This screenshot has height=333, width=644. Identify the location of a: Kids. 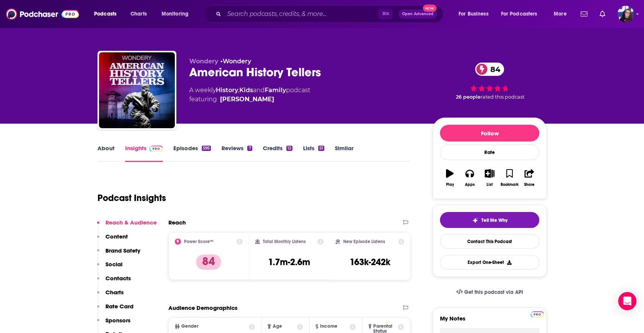
(246, 90).